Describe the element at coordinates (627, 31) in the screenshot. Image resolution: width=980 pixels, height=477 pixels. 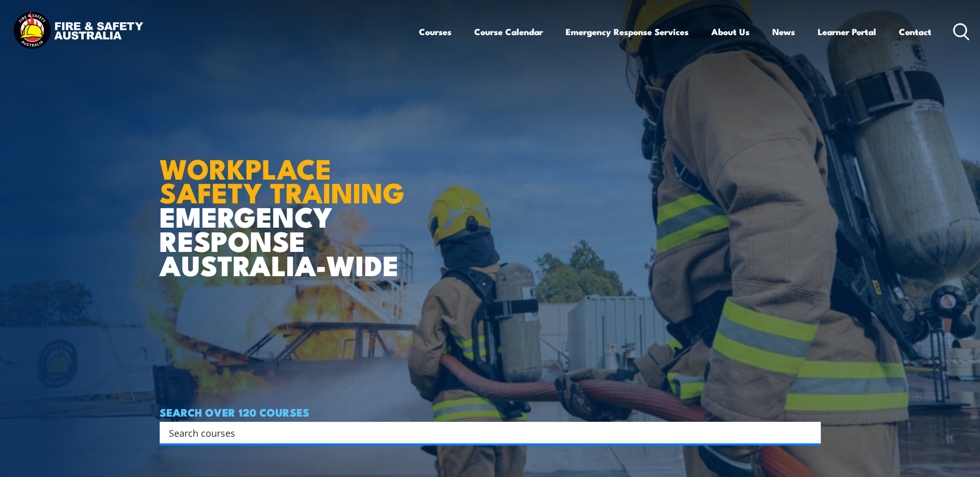
I see `a: Emergency Response Services` at that location.